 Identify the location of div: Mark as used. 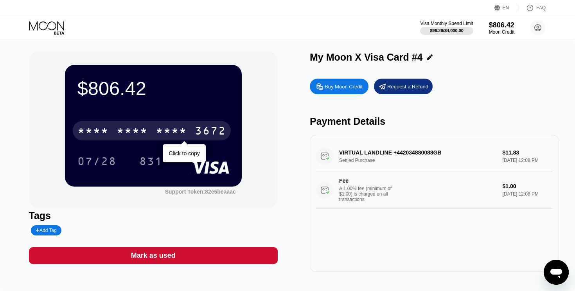
(153, 255).